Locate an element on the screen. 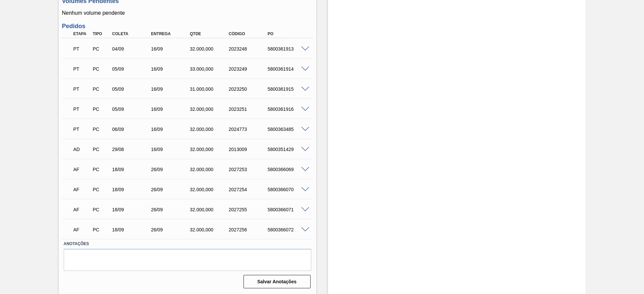  div: 5800351429 is located at coordinates (288, 149).